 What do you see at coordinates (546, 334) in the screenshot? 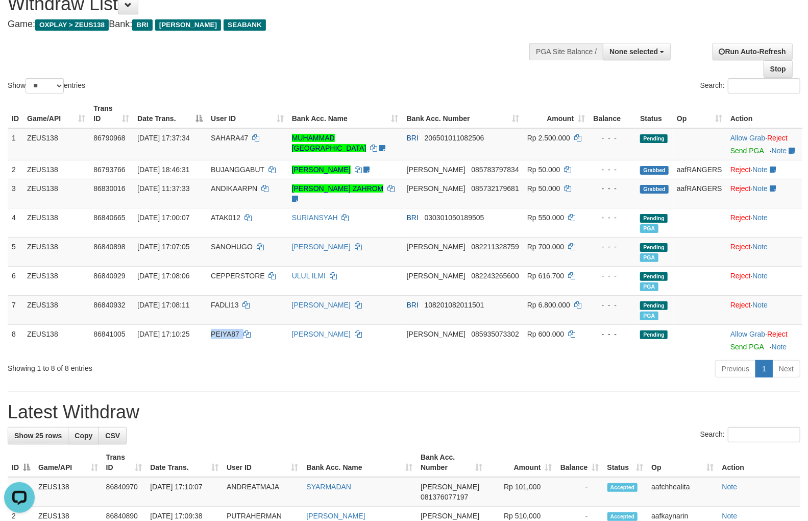
I see `span: Rp 600.000` at bounding box center [546, 334].